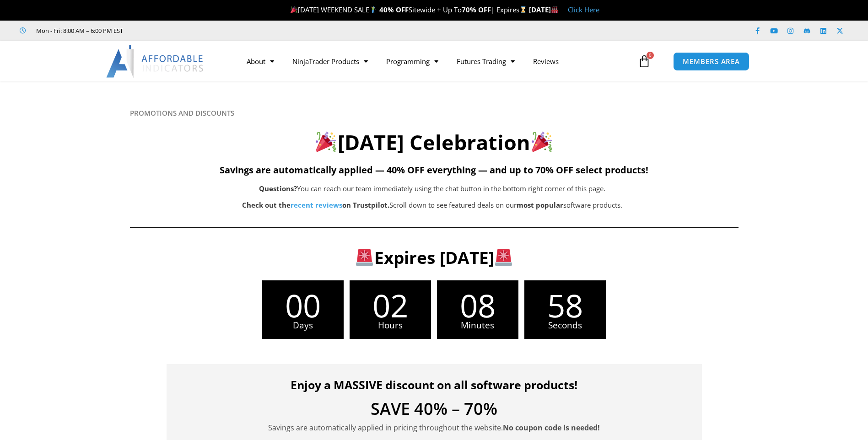 The width and height of the screenshot is (868, 440). What do you see at coordinates (644, 61) in the screenshot?
I see `a: 0` at bounding box center [644, 61].